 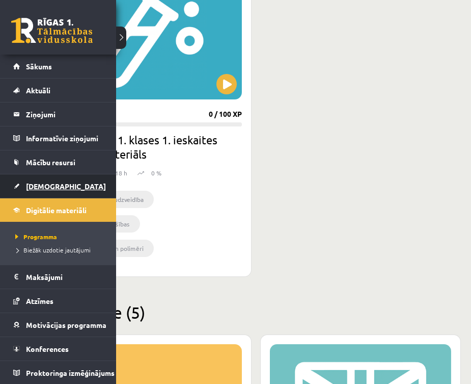 What do you see at coordinates (58, 277) in the screenshot?
I see `a: Maksājumi` at bounding box center [58, 277].